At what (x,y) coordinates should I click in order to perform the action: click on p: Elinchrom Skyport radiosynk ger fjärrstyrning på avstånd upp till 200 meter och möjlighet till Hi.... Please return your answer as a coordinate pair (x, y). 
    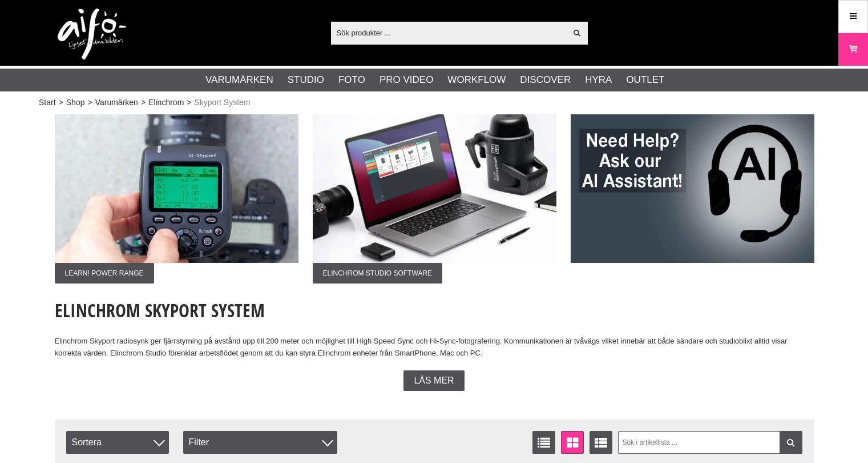
    Looking at the image, I should click on (434, 347).